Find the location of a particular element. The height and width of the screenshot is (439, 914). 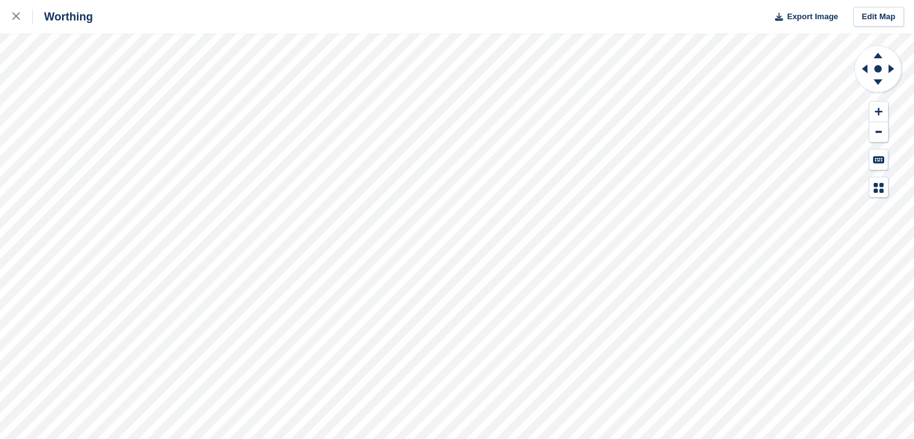

button: Export Image is located at coordinates (803, 17).